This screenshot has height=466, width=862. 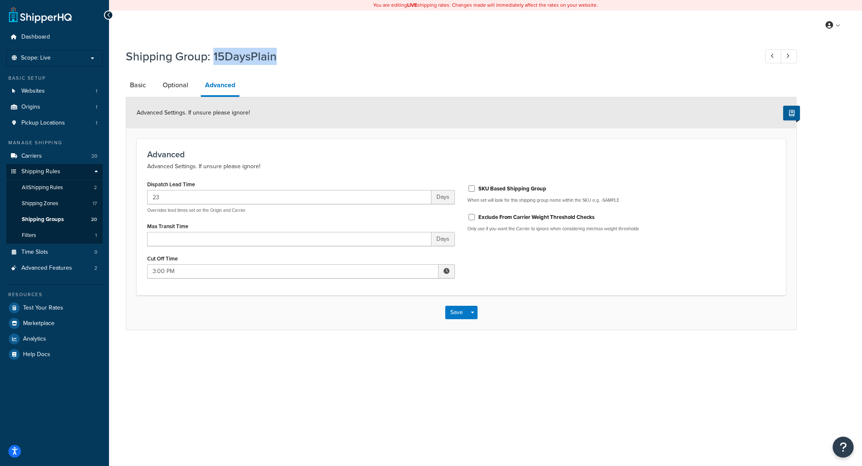 I want to click on a: Shipping Zones17, so click(x=55, y=203).